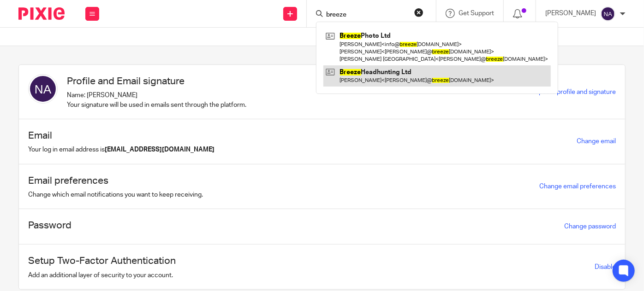 The height and width of the screenshot is (291, 644). Describe the element at coordinates (102, 261) in the screenshot. I see `h1: Setup Two-Factor Authentication` at that location.